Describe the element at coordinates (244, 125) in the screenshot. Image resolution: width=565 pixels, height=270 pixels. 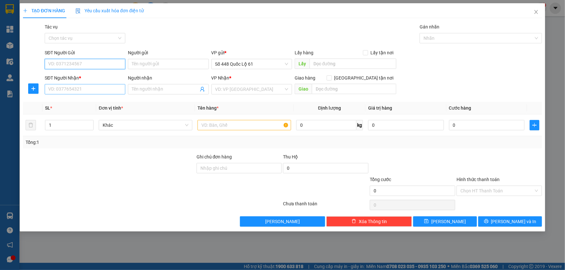
I see `input: VD: Bàn, Ghế` at that location.